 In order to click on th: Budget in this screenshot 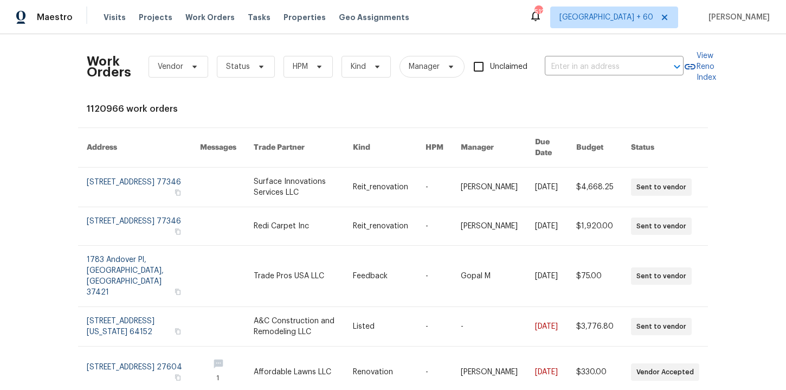, I will do `click(594, 147)`.